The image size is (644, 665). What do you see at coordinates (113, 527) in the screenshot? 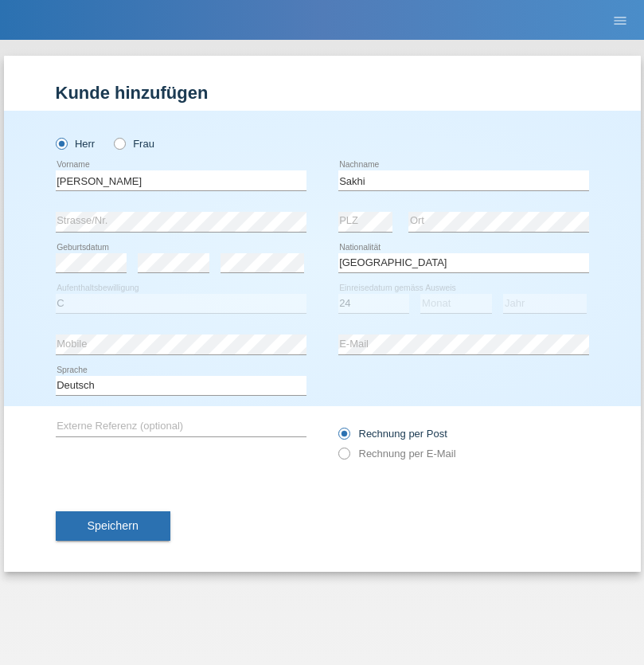
I see `button: Speichern` at bounding box center [113, 527].